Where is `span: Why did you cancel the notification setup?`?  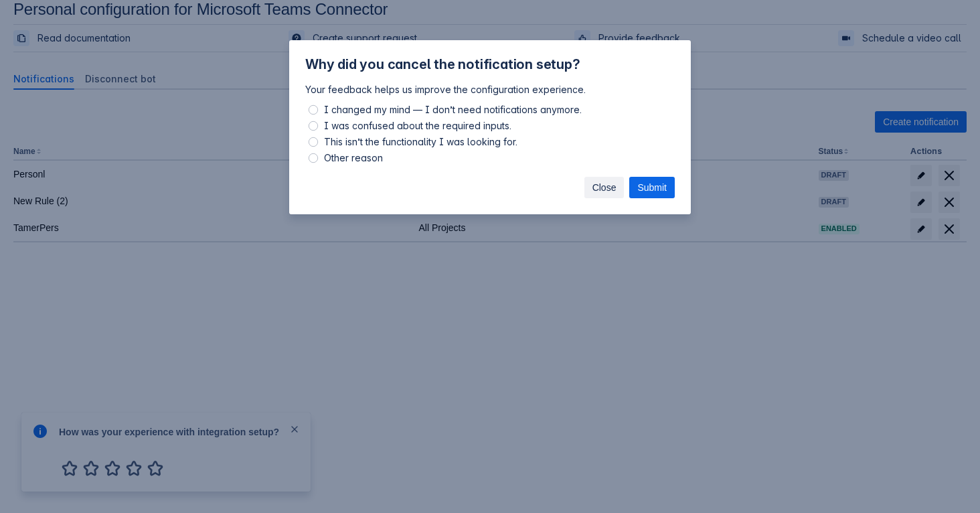 span: Why did you cancel the notification setup? is located at coordinates (443, 65).